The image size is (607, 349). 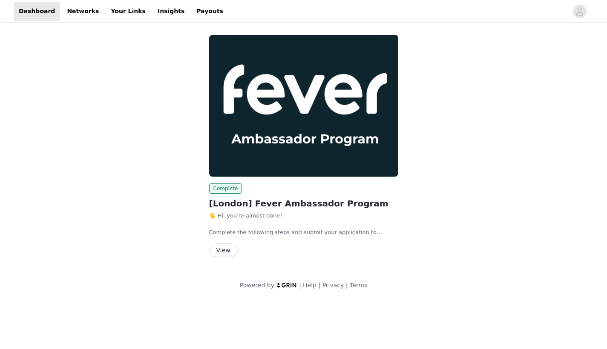 I want to click on a: Privacy, so click(x=333, y=285).